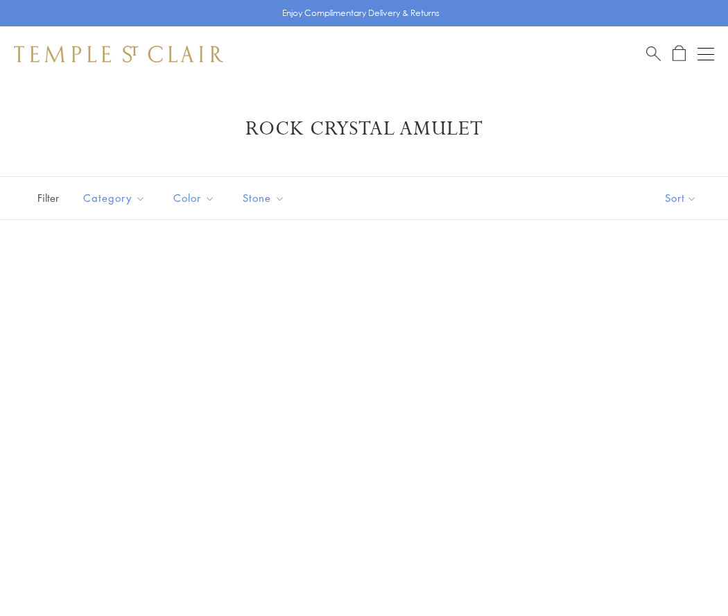 This screenshot has height=616, width=728. What do you see at coordinates (364, 129) in the screenshot?
I see `h1: Rock Crystal Amulet` at bounding box center [364, 129].